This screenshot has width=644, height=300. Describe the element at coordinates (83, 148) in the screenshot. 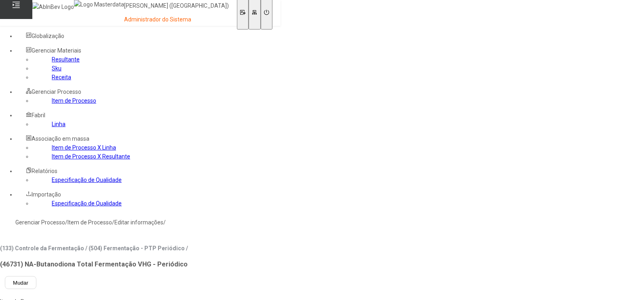

I see `a: Item de Processo X Linha` at that location.